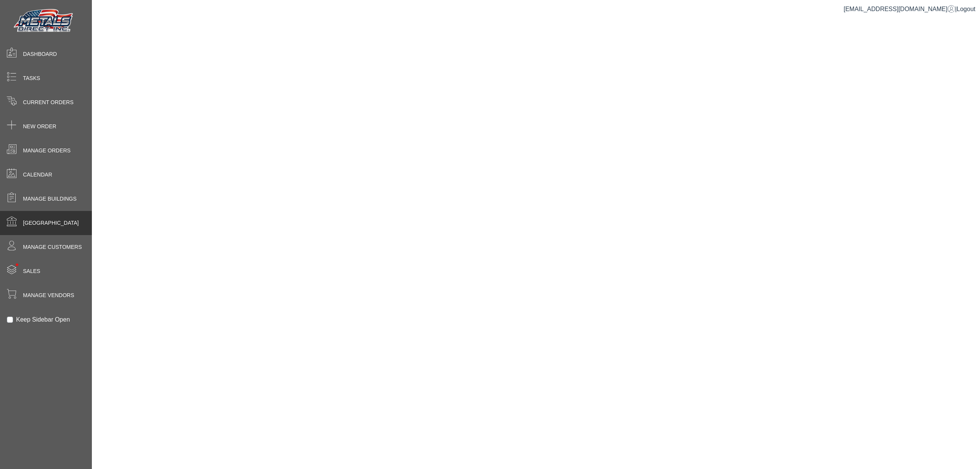 The height and width of the screenshot is (469, 980). Describe the element at coordinates (40, 54) in the screenshot. I see `span: Dashboard` at that location.